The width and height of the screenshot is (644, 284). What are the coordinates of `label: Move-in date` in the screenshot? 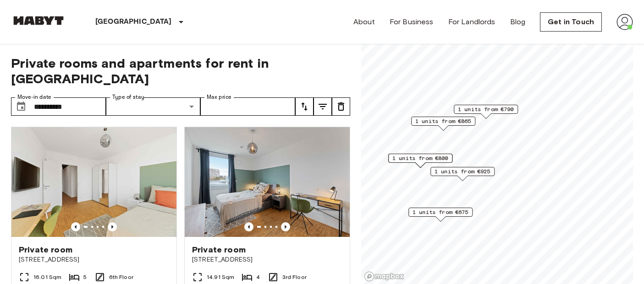 It's located at (34, 97).